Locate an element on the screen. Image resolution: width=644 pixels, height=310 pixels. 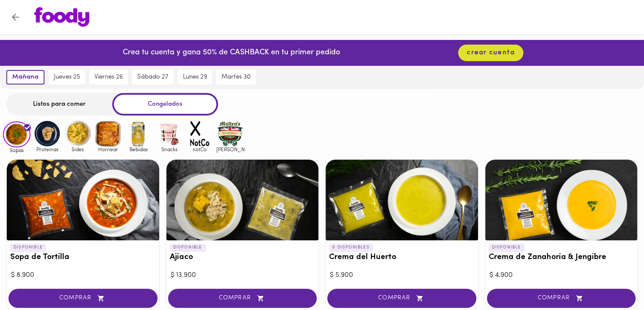
span: lunes 29 is located at coordinates (195, 77).